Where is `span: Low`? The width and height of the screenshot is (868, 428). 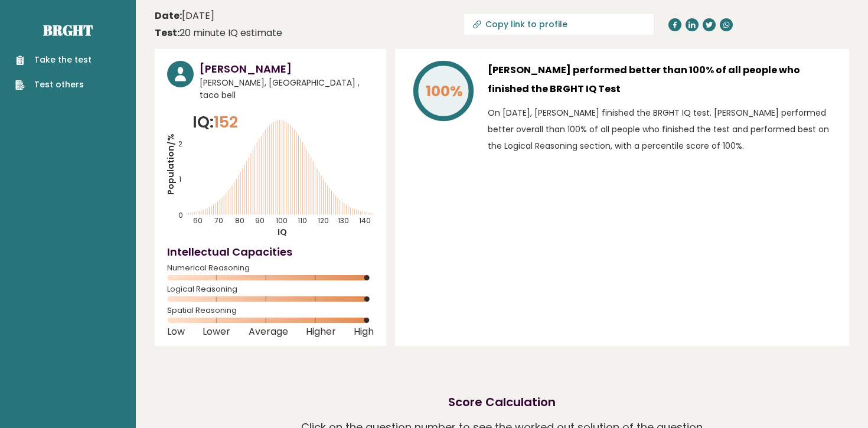 span: Low is located at coordinates (176, 331).